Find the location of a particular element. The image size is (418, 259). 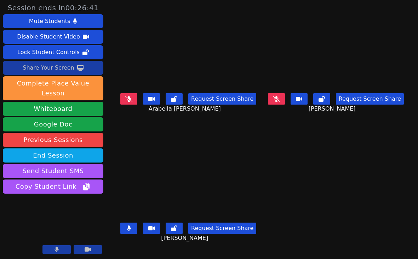

a: Google Doc is located at coordinates (53, 125).